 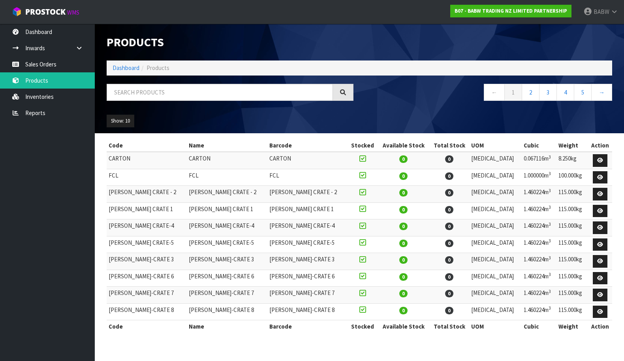 What do you see at coordinates (404, 326) in the screenshot?
I see `th: Available Stock` at bounding box center [404, 326].